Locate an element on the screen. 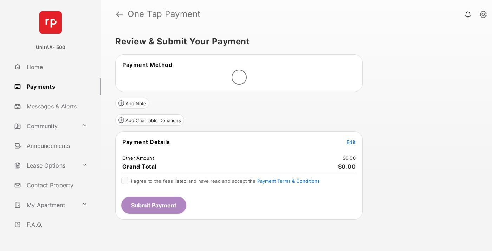  button: Edit is located at coordinates (351, 142).